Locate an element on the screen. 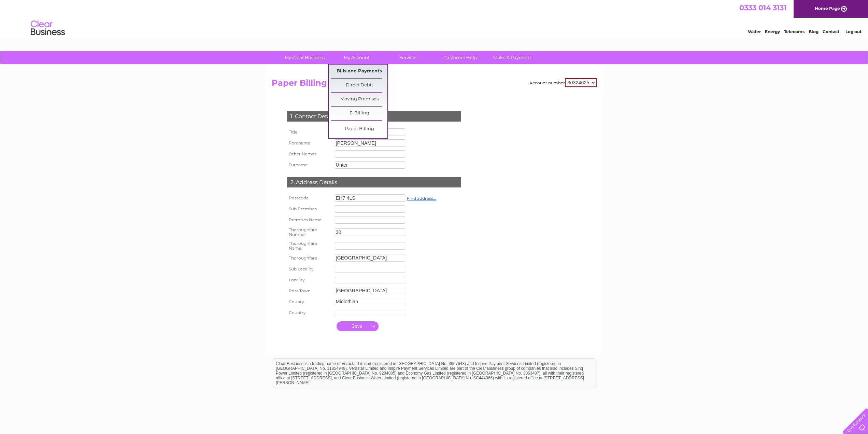 The height and width of the screenshot is (434, 868). span: 0333 014 3131 is located at coordinates (763, 8).